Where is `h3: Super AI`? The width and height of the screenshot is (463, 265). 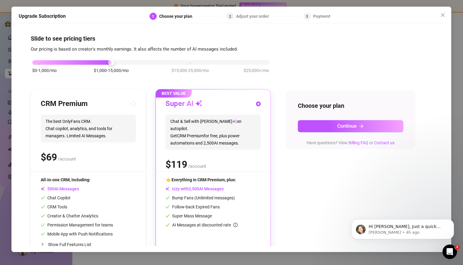
h3: Super AI is located at coordinates (184, 104).